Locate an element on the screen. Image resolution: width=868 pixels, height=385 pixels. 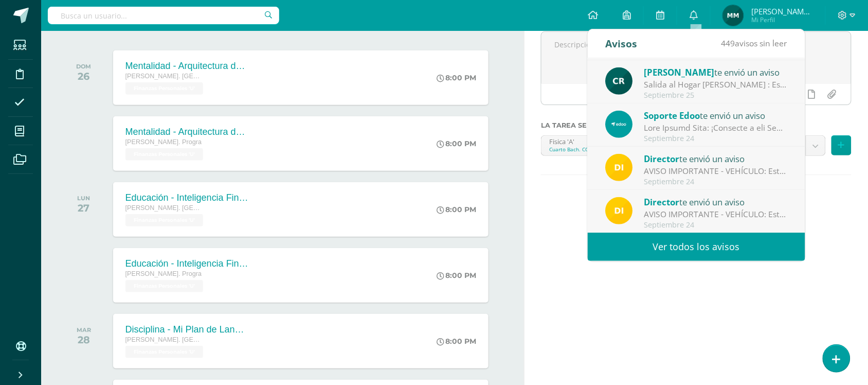
div: Salida al Hogar Virgen Del Socorro : Estimados padres de familia, reciban un cordial saludo. Sali... is located at coordinates (716, 84).